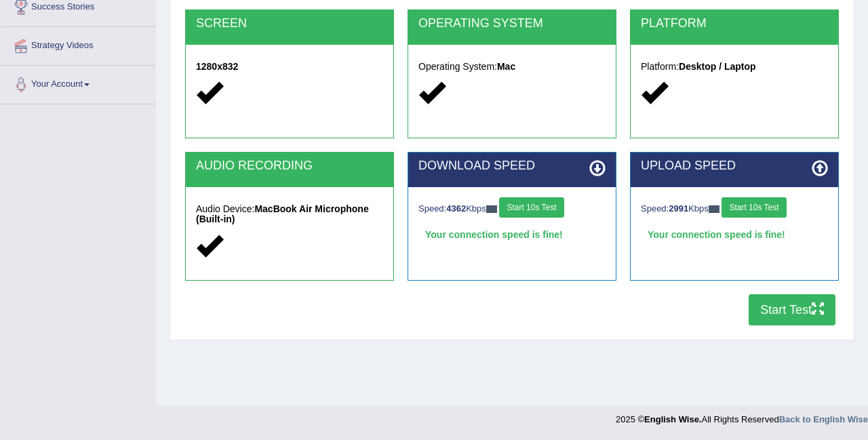  I want to click on h2: SCREEN, so click(289, 24).